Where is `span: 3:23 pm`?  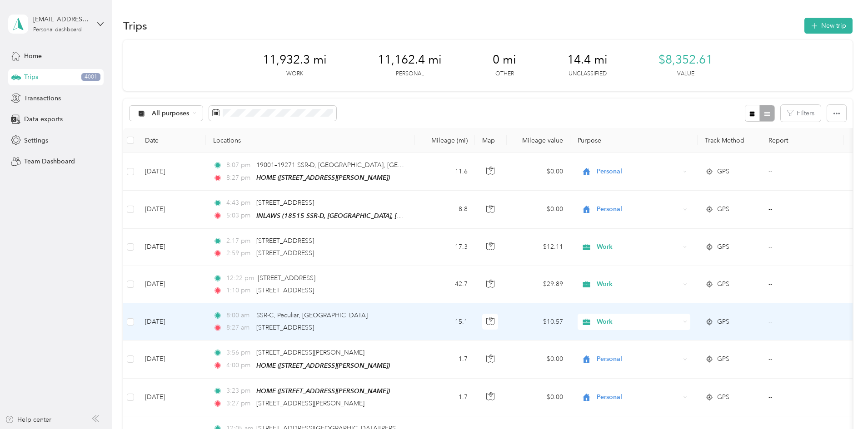 span: 3:23 pm is located at coordinates (239, 391).